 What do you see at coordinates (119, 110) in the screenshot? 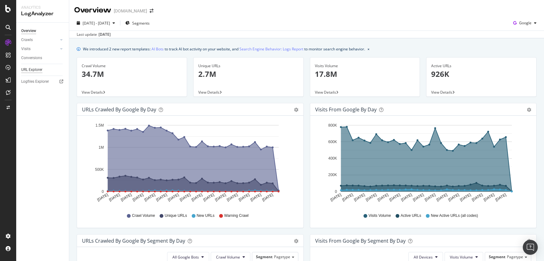
I see `div: URLs Crawled by Google by day` at bounding box center [119, 110].